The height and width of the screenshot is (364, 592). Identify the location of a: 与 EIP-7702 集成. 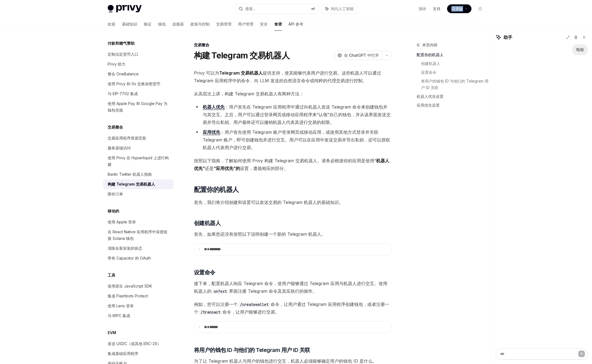
(139, 93).